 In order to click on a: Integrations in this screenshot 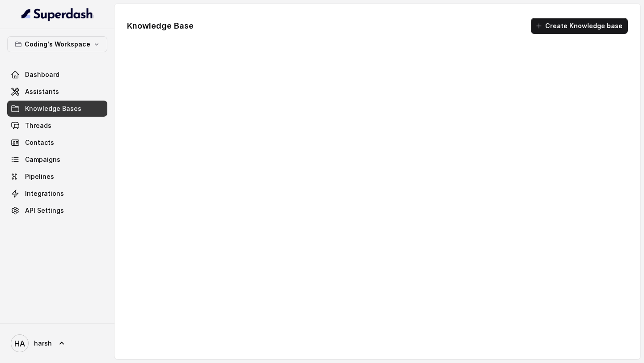, I will do `click(57, 194)`.